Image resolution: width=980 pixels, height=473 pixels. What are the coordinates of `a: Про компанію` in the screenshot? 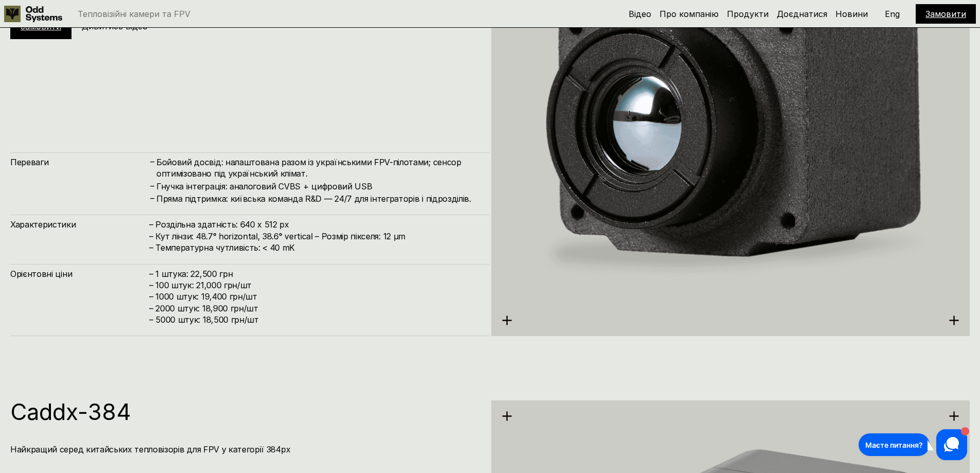 It's located at (689, 14).